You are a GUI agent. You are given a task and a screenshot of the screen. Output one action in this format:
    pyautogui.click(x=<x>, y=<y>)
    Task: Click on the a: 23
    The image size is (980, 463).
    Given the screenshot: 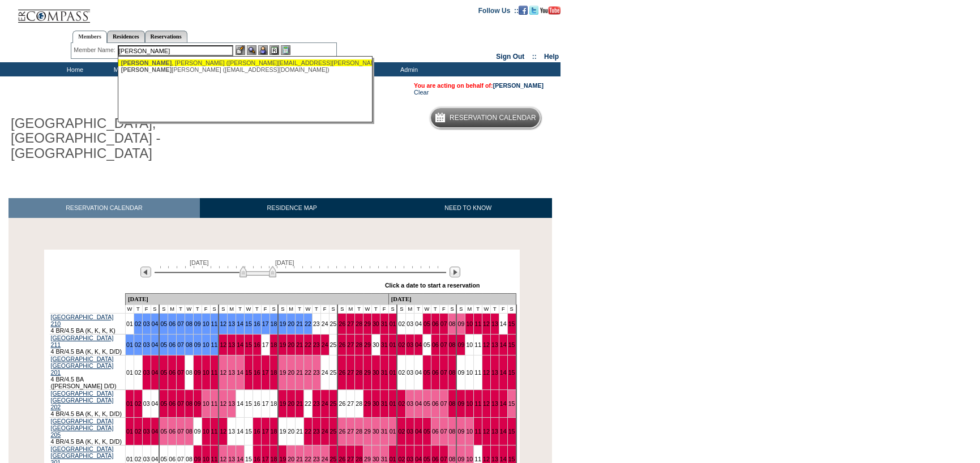 What is the action you would take?
    pyautogui.click(x=316, y=345)
    